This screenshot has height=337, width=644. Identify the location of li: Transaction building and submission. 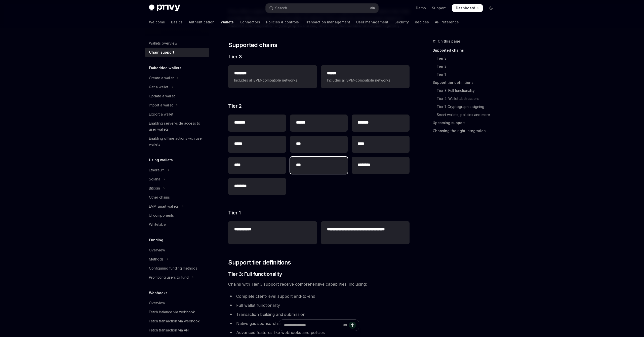
(319, 314).